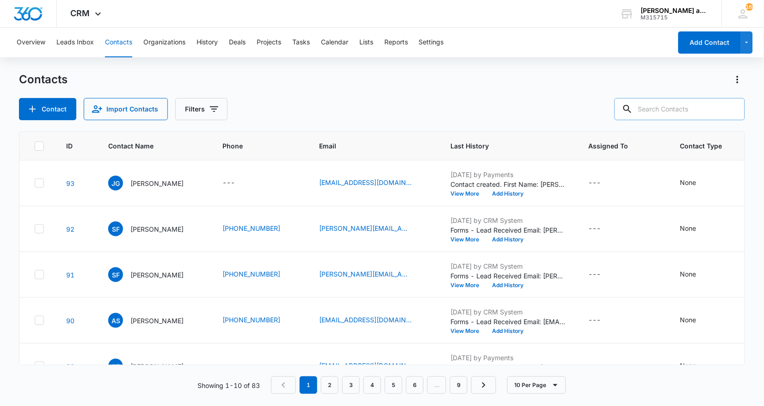  What do you see at coordinates (80, 13) in the screenshot?
I see `span: CRM` at bounding box center [80, 13].